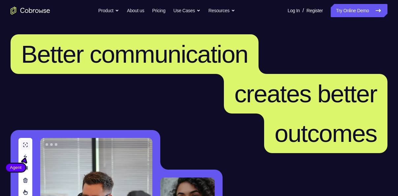 This screenshot has width=398, height=196. Describe the element at coordinates (159, 11) in the screenshot. I see `a: Pricing` at that location.